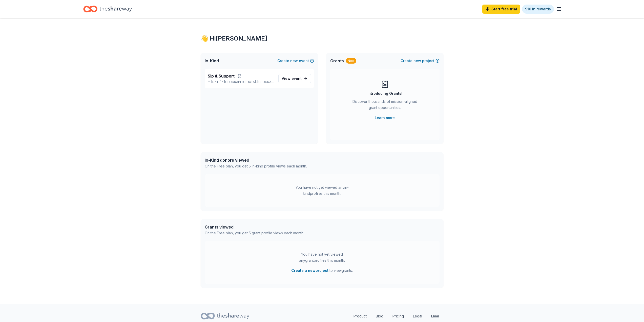 The image size is (644, 322). Describe the element at coordinates (295, 61) in the screenshot. I see `button: Createnewevent` at that location.